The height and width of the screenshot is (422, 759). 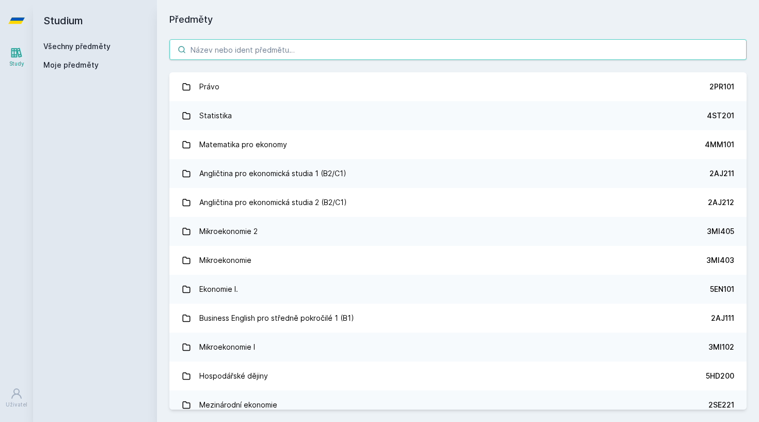 What do you see at coordinates (458, 20) in the screenshot?
I see `h1: Předměty` at bounding box center [458, 20].